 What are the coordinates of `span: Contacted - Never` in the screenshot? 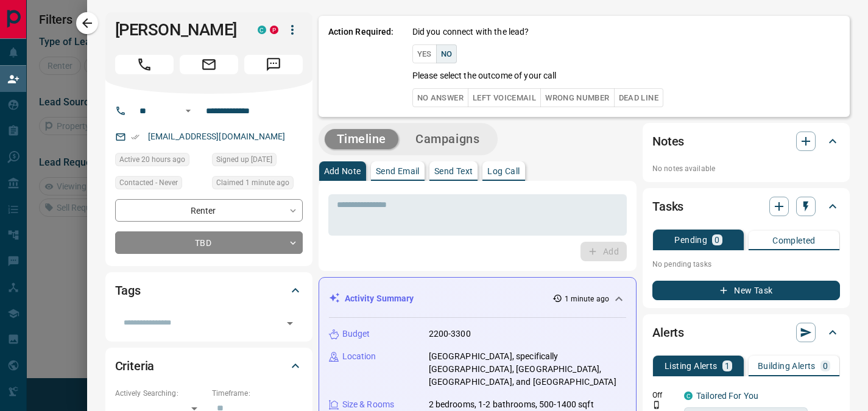 It's located at (149, 183).